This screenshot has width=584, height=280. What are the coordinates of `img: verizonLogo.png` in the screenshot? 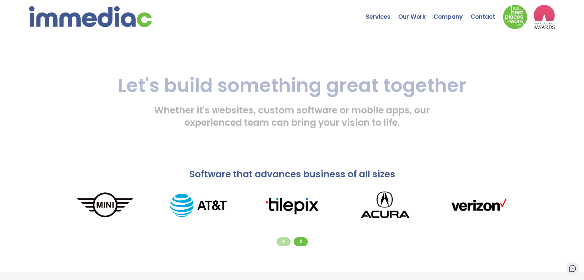 It's located at (479, 205).